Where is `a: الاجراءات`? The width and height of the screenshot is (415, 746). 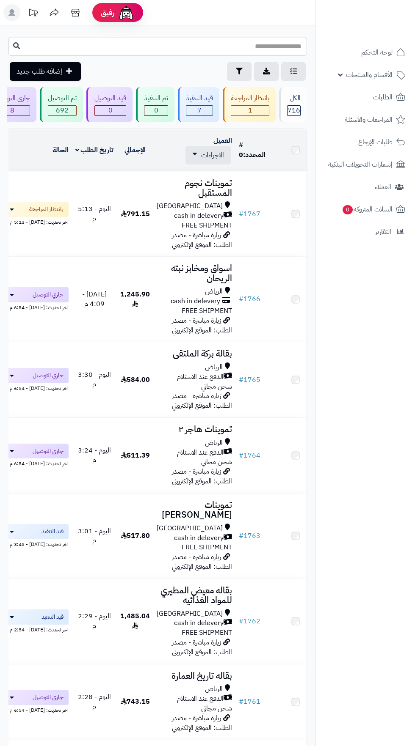
a: الاجراءات is located at coordinates (208, 155).